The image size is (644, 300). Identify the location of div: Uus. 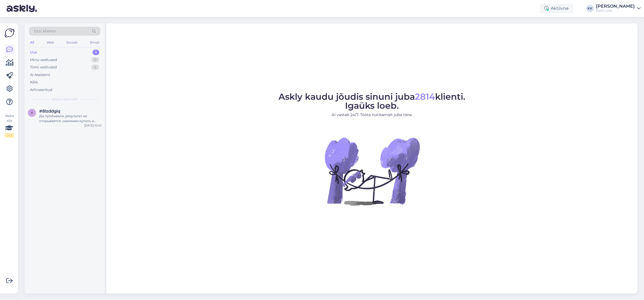
(33, 52).